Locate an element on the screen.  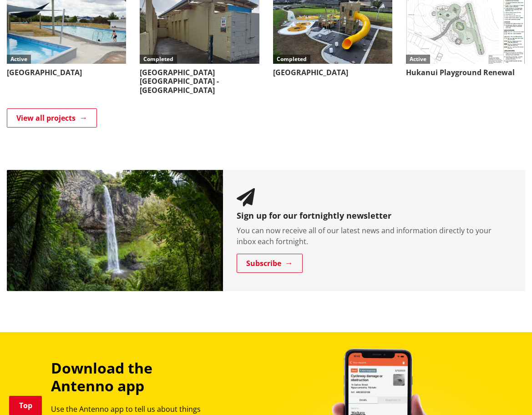
a: View all projects is located at coordinates (52, 118).